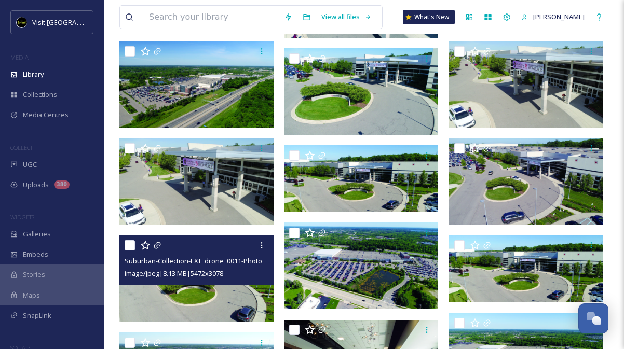  What do you see at coordinates (33, 74) in the screenshot?
I see `span: Library` at bounding box center [33, 74].